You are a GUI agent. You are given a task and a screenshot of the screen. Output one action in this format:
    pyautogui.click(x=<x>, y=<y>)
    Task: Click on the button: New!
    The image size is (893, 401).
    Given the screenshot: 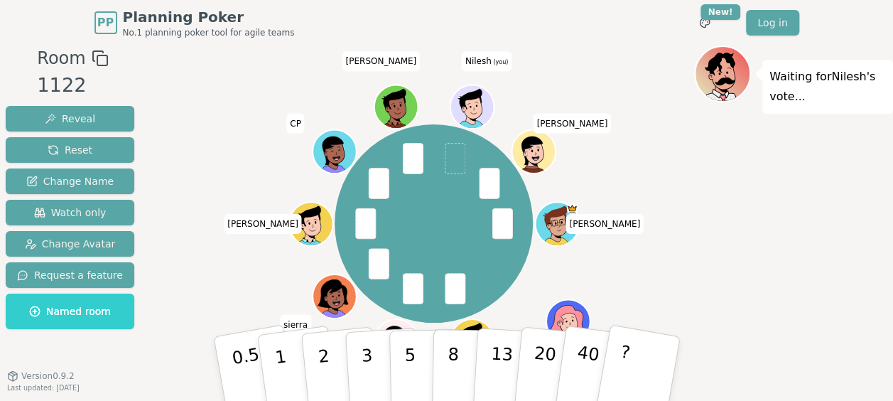 What is the action you would take?
    pyautogui.click(x=705, y=23)
    